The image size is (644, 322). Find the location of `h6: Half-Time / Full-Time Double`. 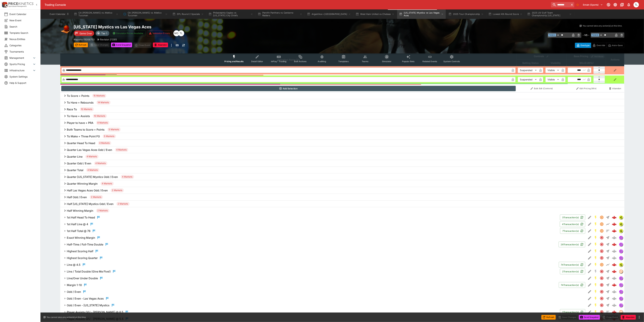

h6: Half-Time / Full-Time Double is located at coordinates (85, 244).